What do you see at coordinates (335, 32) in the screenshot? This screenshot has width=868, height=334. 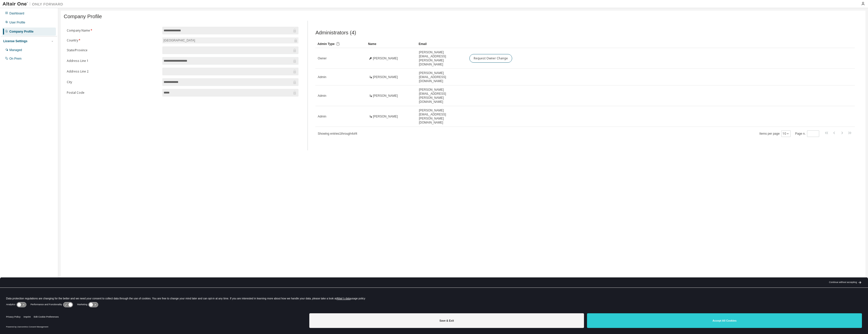 I see `span: Administrators (4)` at bounding box center [335, 32].